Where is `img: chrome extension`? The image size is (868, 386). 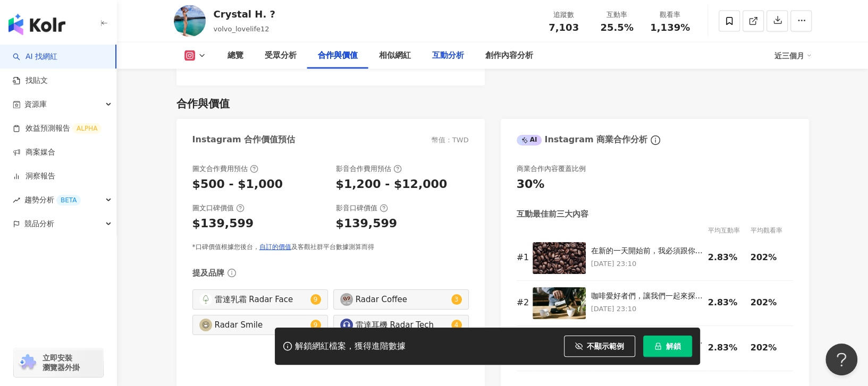 img: chrome extension is located at coordinates (27, 363).